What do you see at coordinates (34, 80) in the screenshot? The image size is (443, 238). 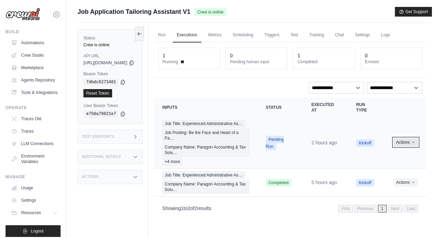 I see `a: Agents Repository` at bounding box center [34, 80].